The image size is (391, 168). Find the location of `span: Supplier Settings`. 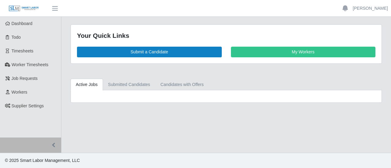

span: Supplier Settings is located at coordinates (28, 106).